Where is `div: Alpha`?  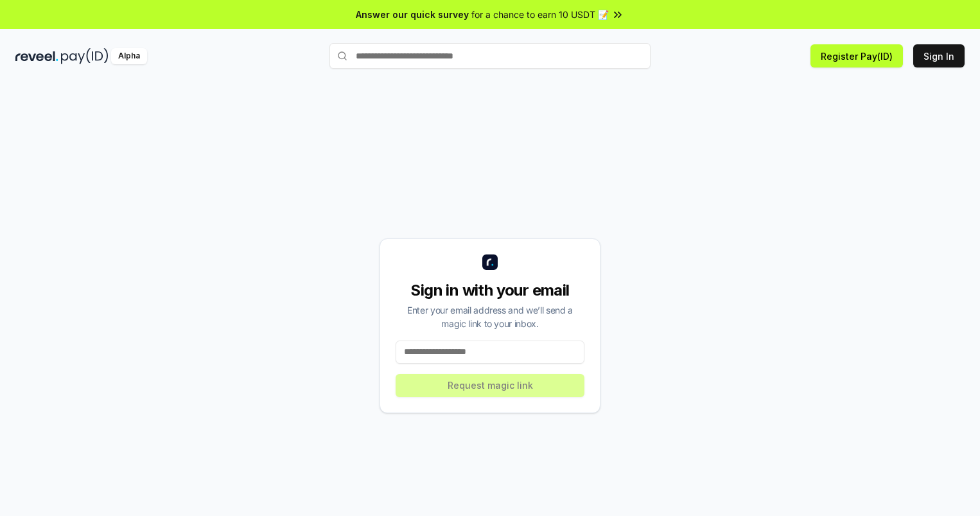
div: Alpha is located at coordinates (129, 56).